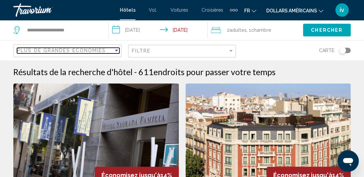 The image size is (364, 177). Describe the element at coordinates (326, 30) in the screenshot. I see `button: Chercher` at that location.